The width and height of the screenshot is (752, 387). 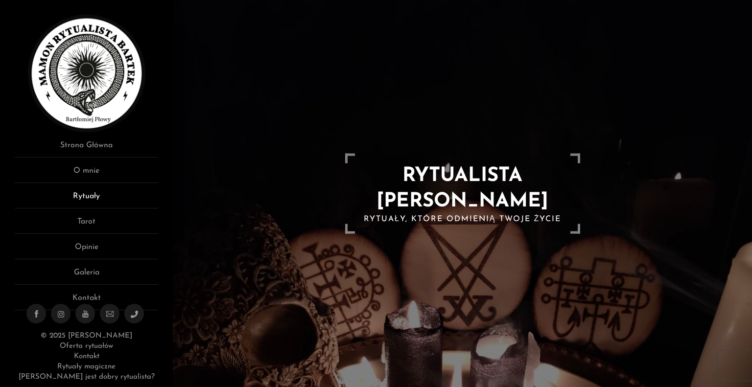 What do you see at coordinates (86, 174) in the screenshot?
I see `a: O mnie` at bounding box center [86, 174].